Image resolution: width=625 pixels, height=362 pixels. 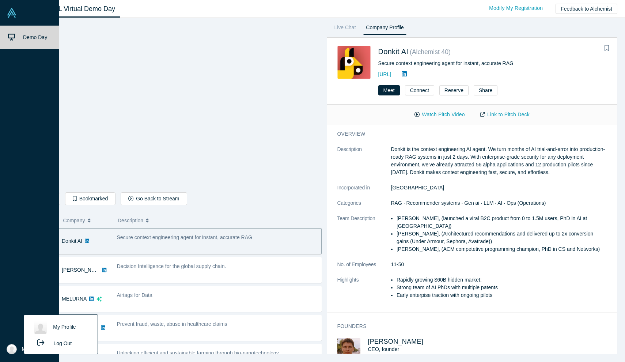 What do you see at coordinates (384, 349) in the screenshot?
I see `span: CEO, founder` at bounding box center [384, 349].